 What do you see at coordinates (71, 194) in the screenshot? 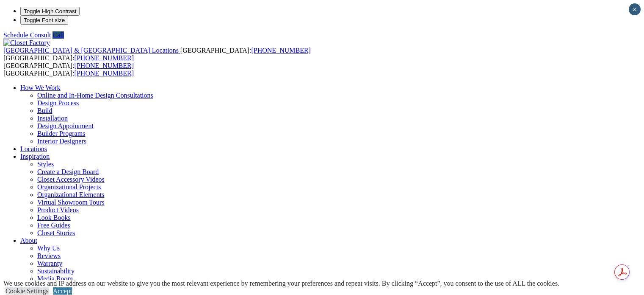
I see `a: Organizational Elements` at bounding box center [71, 194].